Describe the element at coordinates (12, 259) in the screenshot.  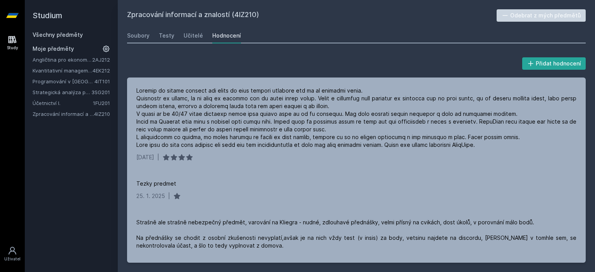
I see `div: Uživatel` at that location.